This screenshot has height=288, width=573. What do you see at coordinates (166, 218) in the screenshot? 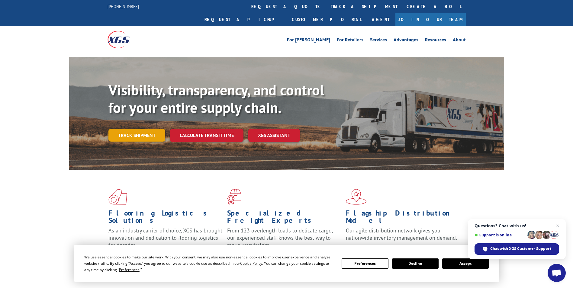
I see `h1: Flooring Logistics Solutions` at bounding box center [166, 218].